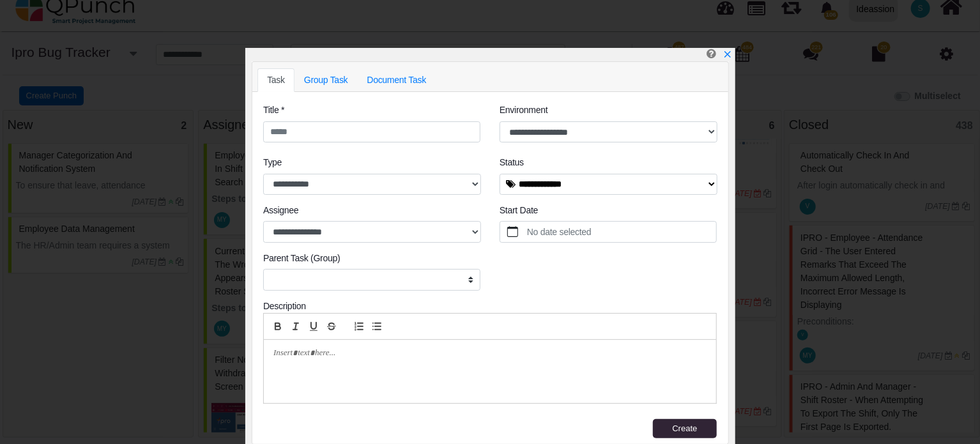 The height and width of the screenshot is (444, 980). I want to click on svg: x, so click(728, 55).